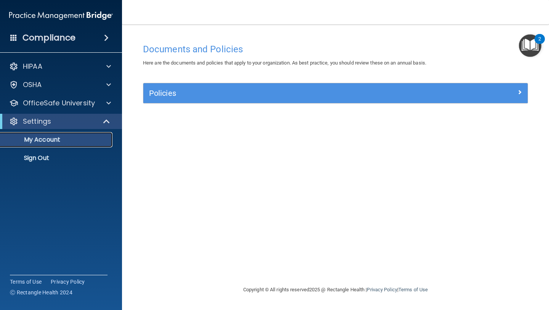 This screenshot has width=549, height=310. Describe the element at coordinates (37, 121) in the screenshot. I see `p: Settings` at that location.